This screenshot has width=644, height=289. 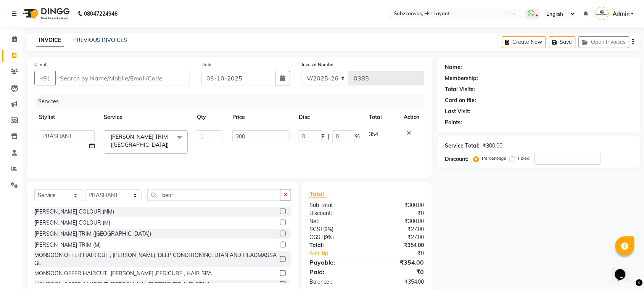 I want to click on div: Service Total:, so click(x=462, y=146).